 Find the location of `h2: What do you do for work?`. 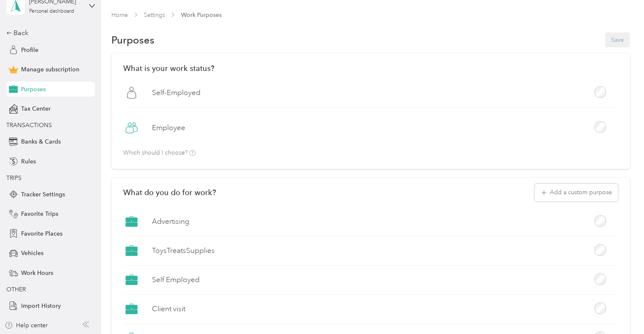

h2: What do you do for work? is located at coordinates (169, 192).